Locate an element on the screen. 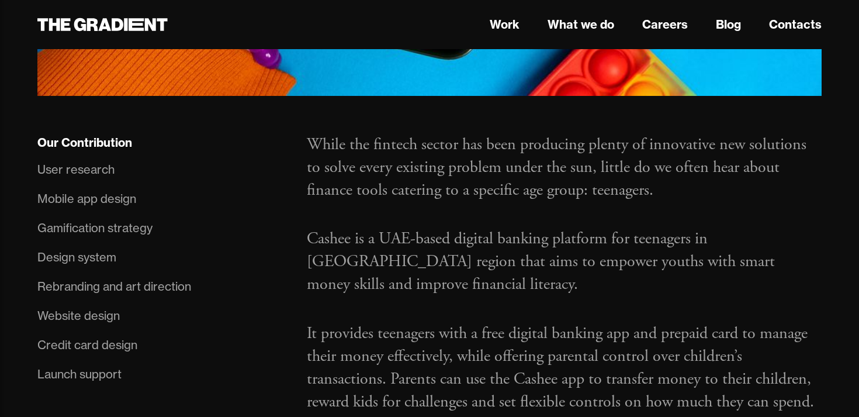 The height and width of the screenshot is (417, 859). div: Design system is located at coordinates (77, 257).